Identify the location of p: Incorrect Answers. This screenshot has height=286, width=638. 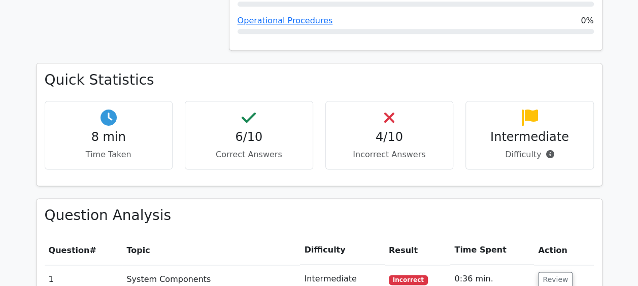
(389, 155).